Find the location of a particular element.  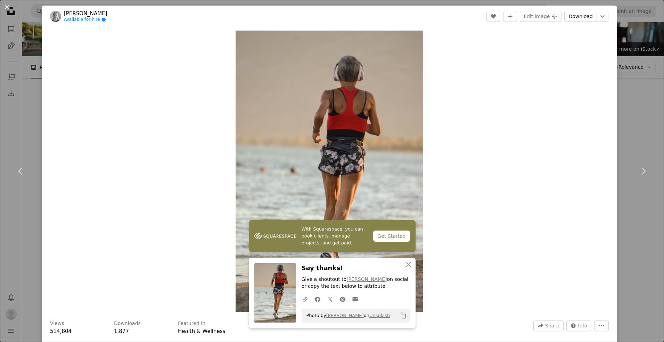

a: Share on Twitter is located at coordinates (330, 299).